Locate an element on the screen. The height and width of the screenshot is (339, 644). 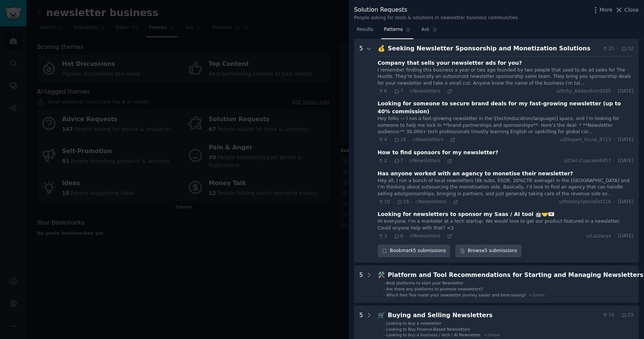
div: Platform and Tool Recommendations for Starting and Managing Newsletters is located at coordinates (515, 275).